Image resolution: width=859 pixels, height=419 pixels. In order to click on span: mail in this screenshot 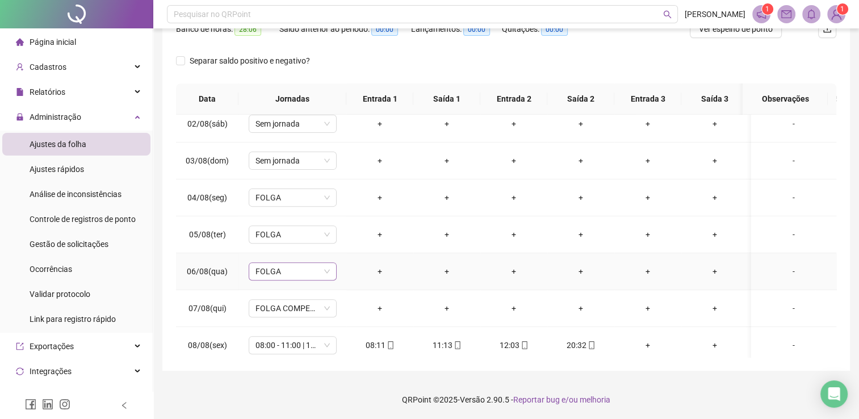, I will do `click(787, 14)`.